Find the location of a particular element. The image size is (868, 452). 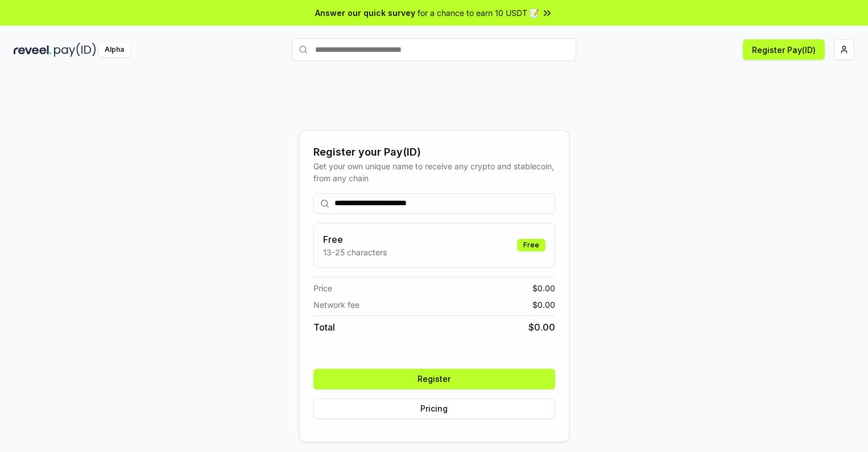

img: pay_id is located at coordinates (75, 49).